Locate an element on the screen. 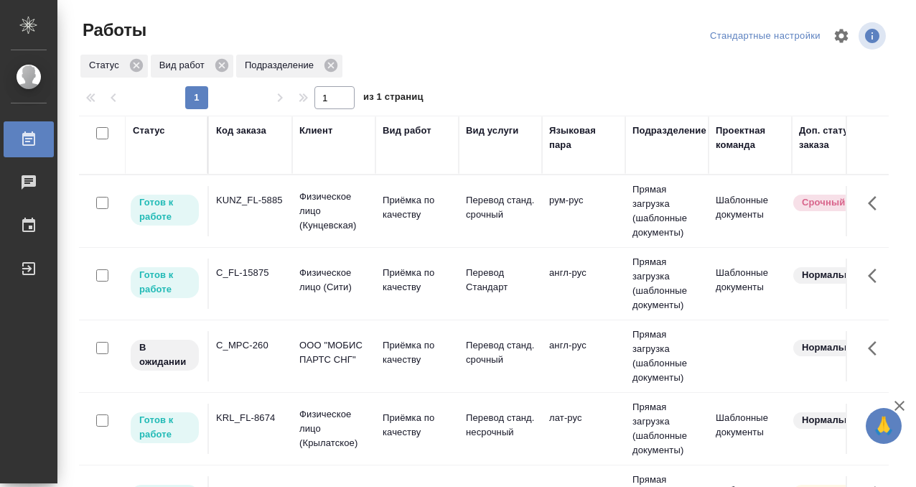 The image size is (916, 487). td: лат-рус is located at coordinates (584, 429).